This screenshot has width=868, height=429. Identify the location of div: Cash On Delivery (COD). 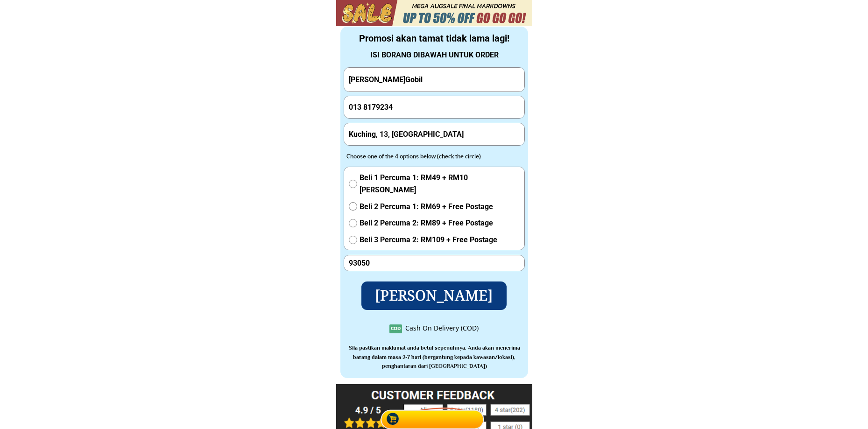
(442, 328).